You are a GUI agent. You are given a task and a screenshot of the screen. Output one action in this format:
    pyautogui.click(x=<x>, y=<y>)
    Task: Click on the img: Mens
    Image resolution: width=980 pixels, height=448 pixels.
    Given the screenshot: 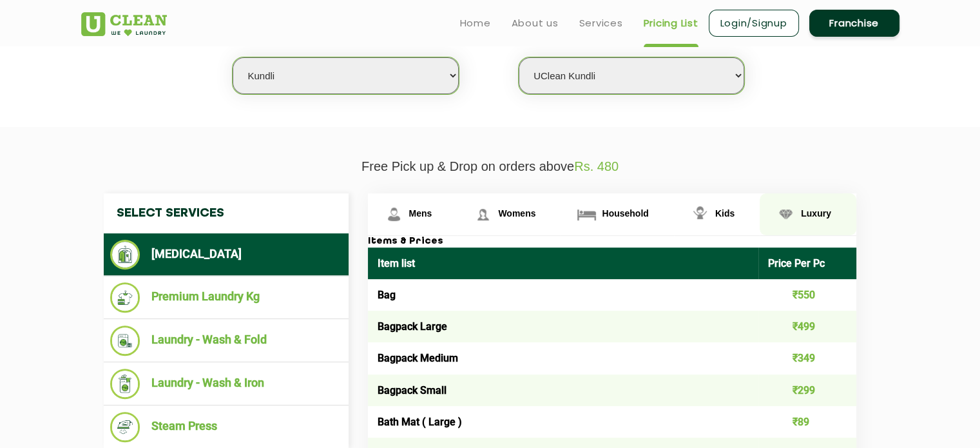 What is the action you would take?
    pyautogui.click(x=394, y=214)
    